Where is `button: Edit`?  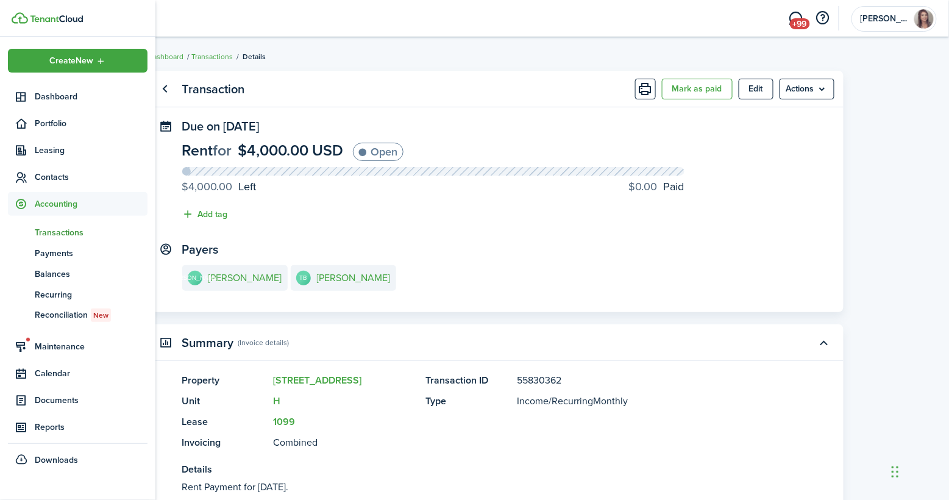 button: Edit is located at coordinates (756, 89).